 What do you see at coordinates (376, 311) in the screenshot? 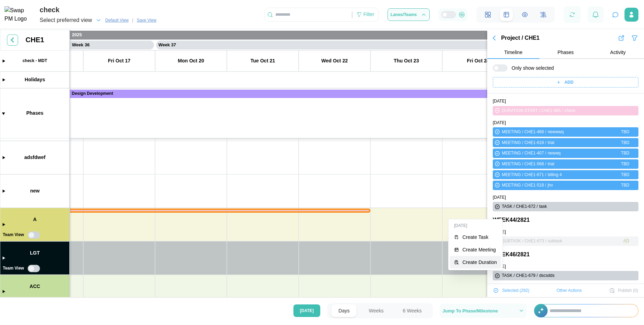
I see `button: Weeks` at bounding box center [376, 311].